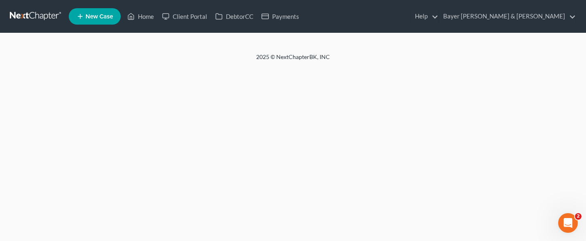 Image resolution: width=586 pixels, height=241 pixels. What do you see at coordinates (140, 16) in the screenshot?
I see `a: Home` at bounding box center [140, 16].